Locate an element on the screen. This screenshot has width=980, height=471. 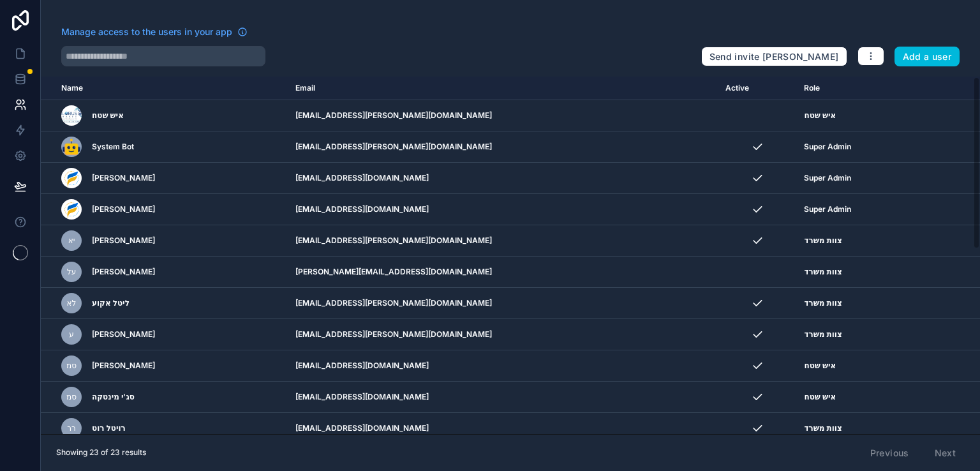
th: Name is located at coordinates (164, 88).